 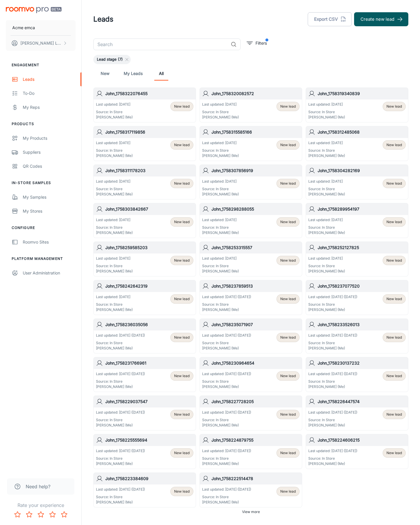 I want to click on h6: John_1758311178203, so click(x=149, y=171).